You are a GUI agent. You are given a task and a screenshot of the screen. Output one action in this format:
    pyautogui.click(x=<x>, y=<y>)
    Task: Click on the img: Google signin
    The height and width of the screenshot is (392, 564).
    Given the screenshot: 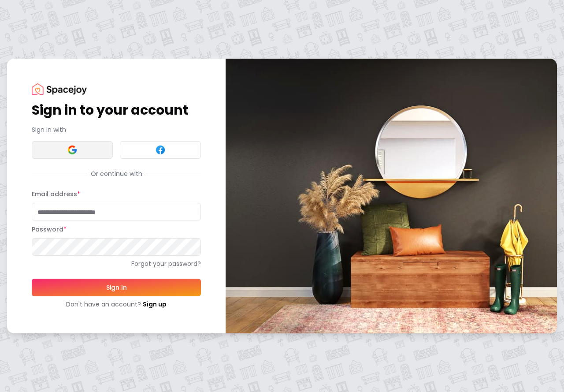 What is the action you would take?
    pyautogui.click(x=72, y=150)
    